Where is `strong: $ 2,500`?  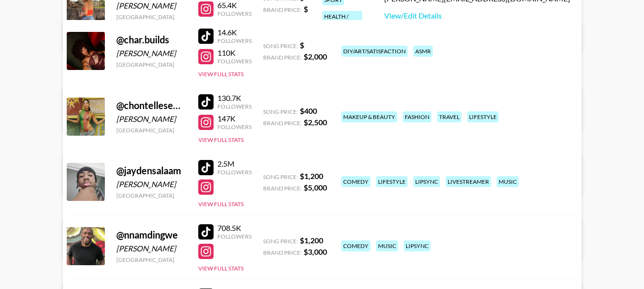 strong: $ 2,500 is located at coordinates (315, 122).